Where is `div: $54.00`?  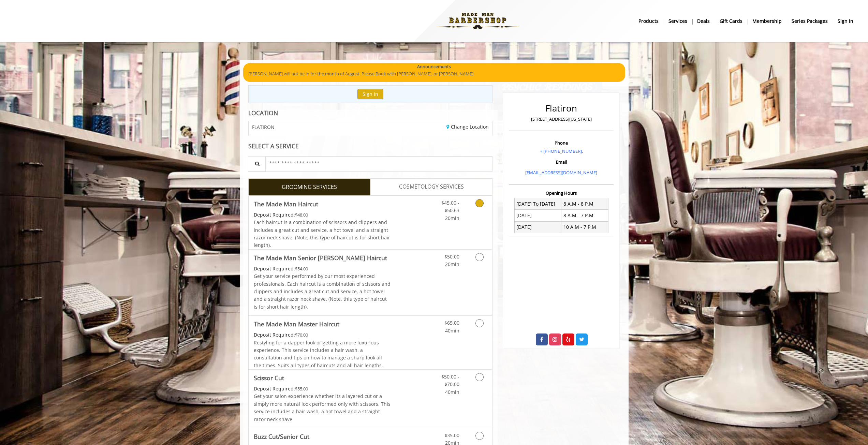 div: $54.00 is located at coordinates (322, 269).